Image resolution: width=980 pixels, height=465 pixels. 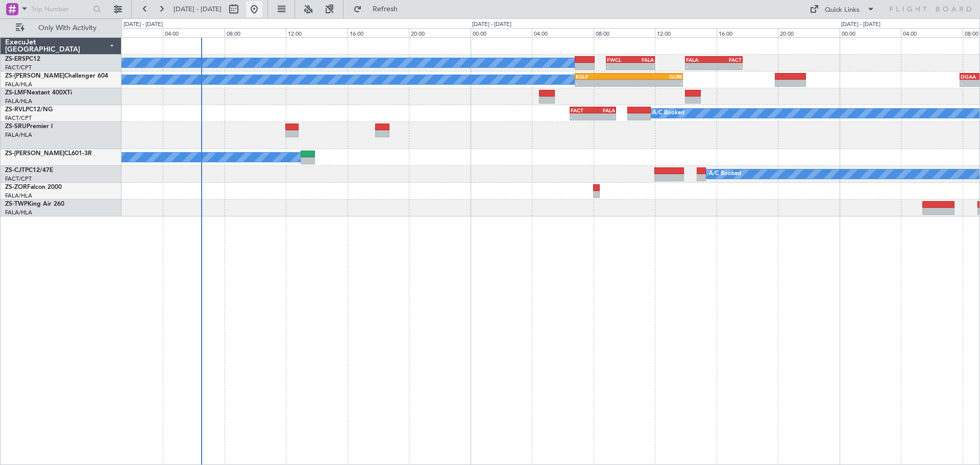 What do you see at coordinates (29, 110) in the screenshot?
I see `a: ZS-RVLPC12/NG` at bounding box center [29, 110].